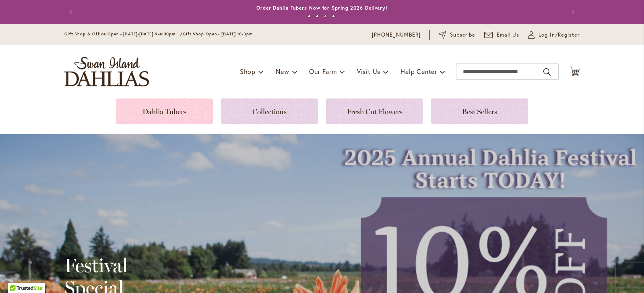 This screenshot has width=644, height=293. What do you see at coordinates (369, 71) in the screenshot?
I see `span: Visit Us` at bounding box center [369, 71].